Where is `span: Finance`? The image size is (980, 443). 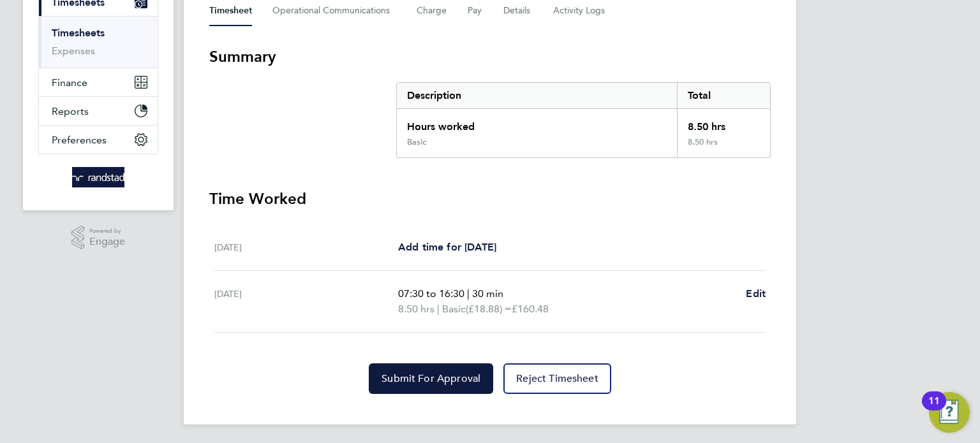
span: Finance is located at coordinates (70, 82).